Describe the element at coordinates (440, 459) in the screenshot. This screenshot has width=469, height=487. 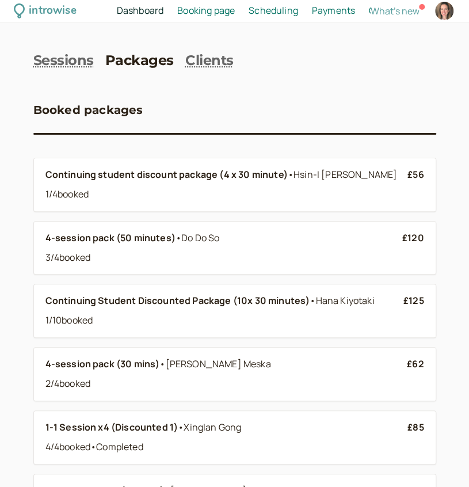
I see `div: Chat Widget` at that location.